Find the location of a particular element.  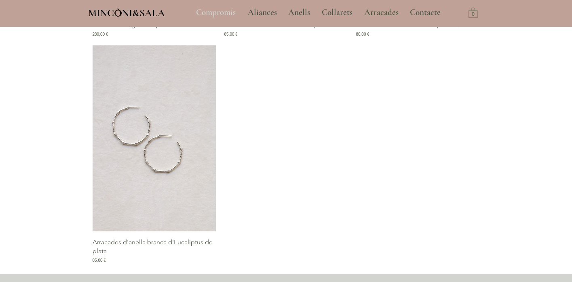

a: Compromís is located at coordinates (216, 13).